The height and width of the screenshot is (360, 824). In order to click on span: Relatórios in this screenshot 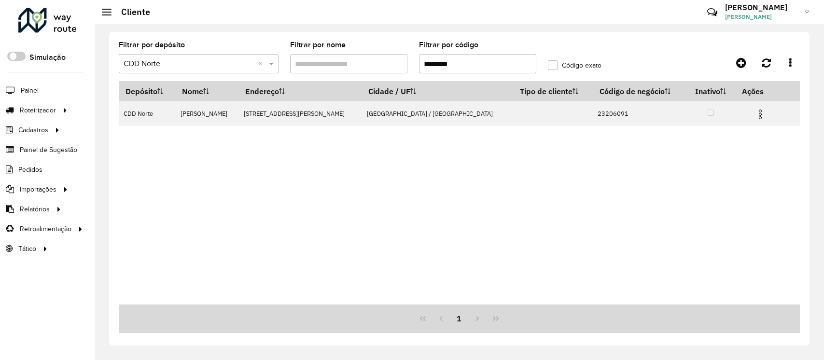, I will do `click(35, 209)`.